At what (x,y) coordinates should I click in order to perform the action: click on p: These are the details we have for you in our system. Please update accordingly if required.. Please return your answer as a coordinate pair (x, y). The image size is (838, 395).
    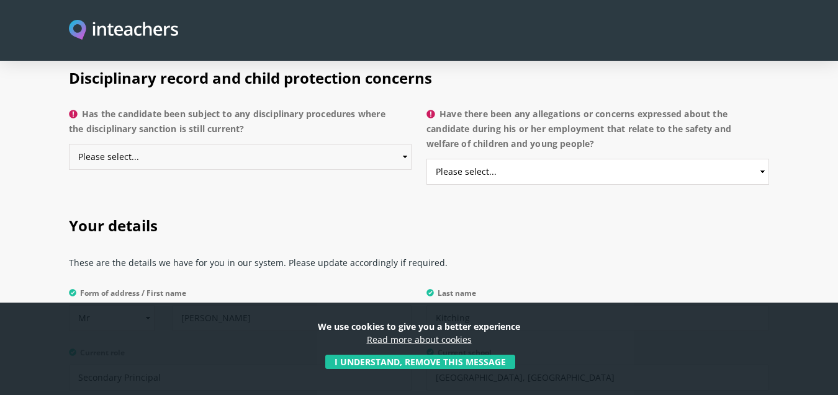
    Looking at the image, I should click on (419, 267).